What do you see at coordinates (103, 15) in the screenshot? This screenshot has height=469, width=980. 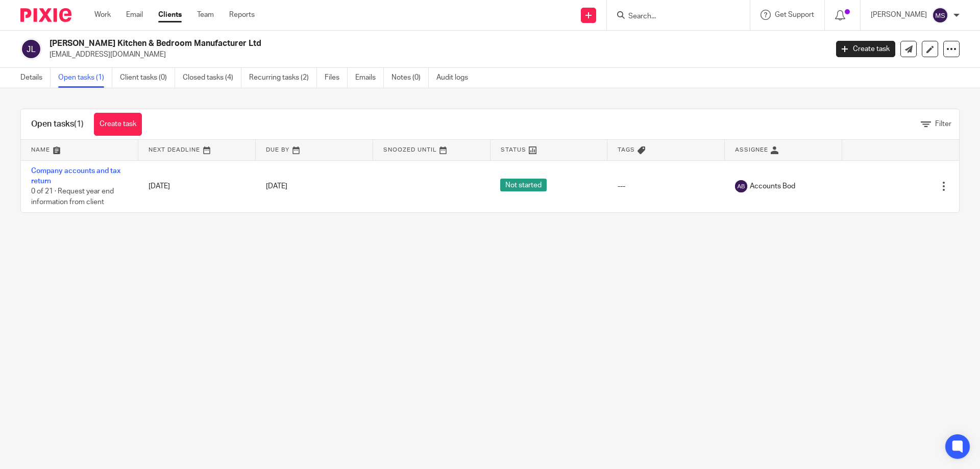 I see `a: Work` at bounding box center [103, 15].